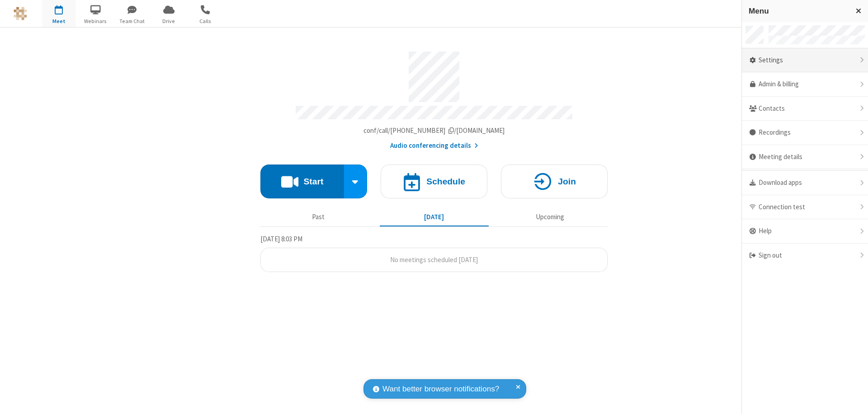 The image size is (868, 414). I want to click on section: Today's Meetings, so click(434, 253).